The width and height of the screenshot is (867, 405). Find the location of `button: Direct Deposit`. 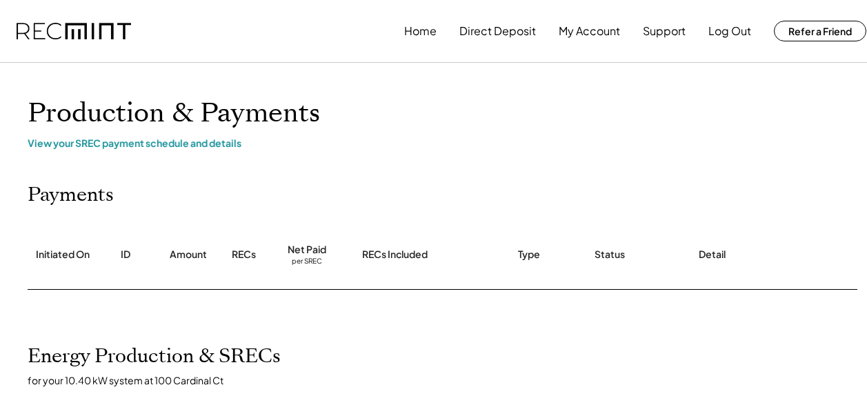

button: Direct Deposit is located at coordinates (497, 31).